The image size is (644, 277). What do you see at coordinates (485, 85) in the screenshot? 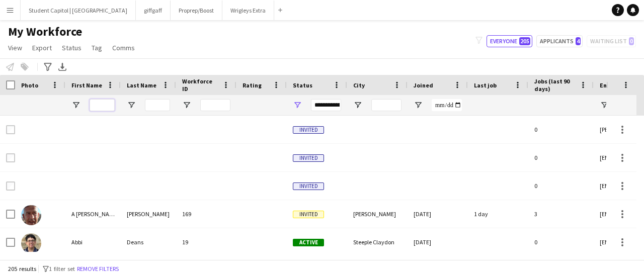
I see `span: Last job` at bounding box center [485, 85].